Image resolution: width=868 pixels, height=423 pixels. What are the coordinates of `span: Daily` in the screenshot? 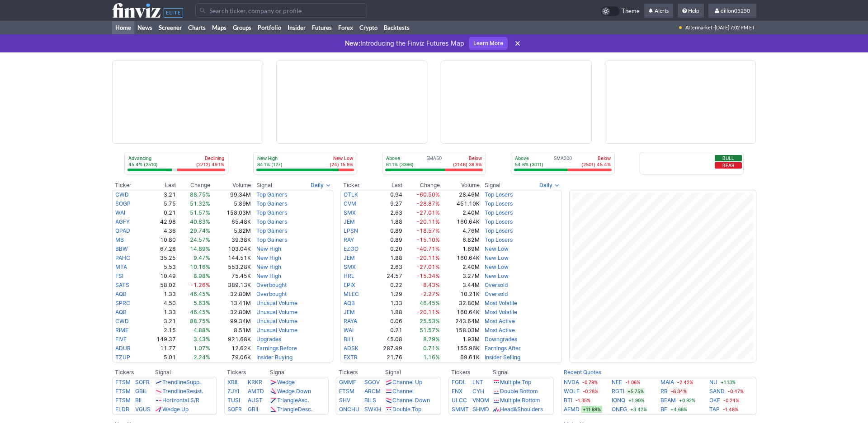 It's located at (545, 185).